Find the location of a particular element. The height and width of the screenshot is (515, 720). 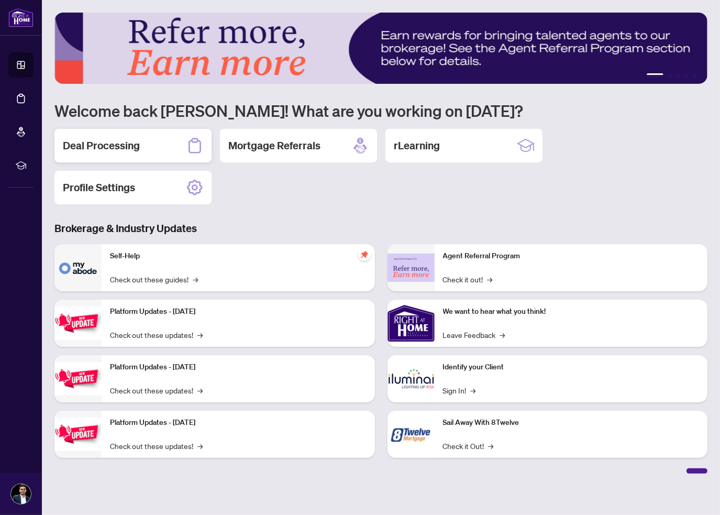

h2: rLearning is located at coordinates (417, 146).